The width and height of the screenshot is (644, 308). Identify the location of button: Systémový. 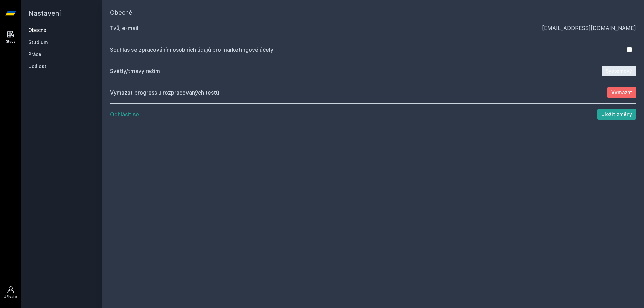
(619, 71).